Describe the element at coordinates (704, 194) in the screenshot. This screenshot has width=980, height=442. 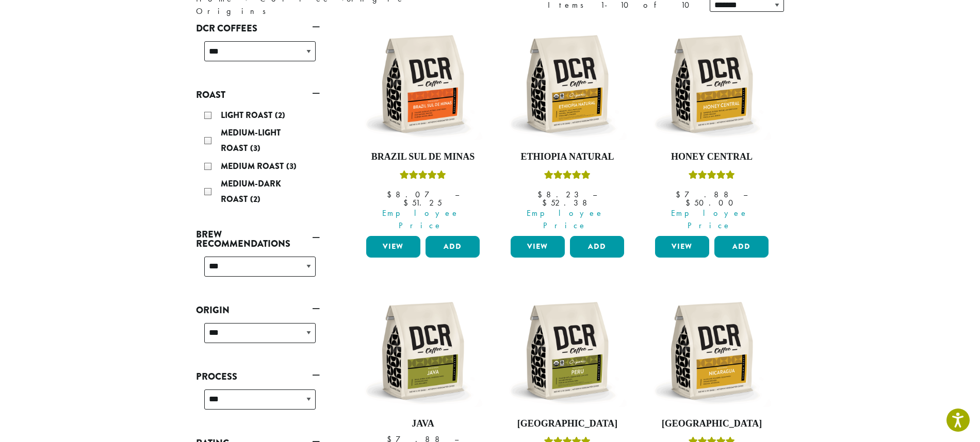
I see `bdi: 7.88` at that location.